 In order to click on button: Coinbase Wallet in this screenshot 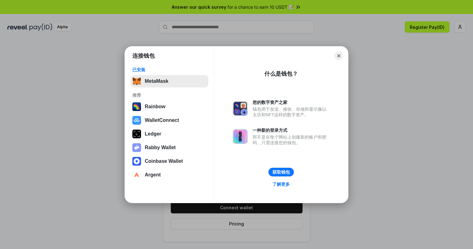, I will do `click(169, 161)`.